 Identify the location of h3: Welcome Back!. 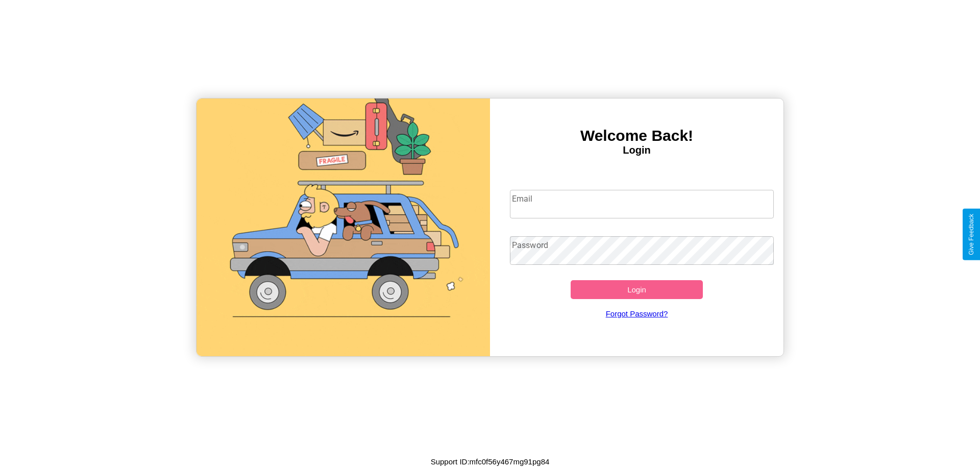
(637, 135).